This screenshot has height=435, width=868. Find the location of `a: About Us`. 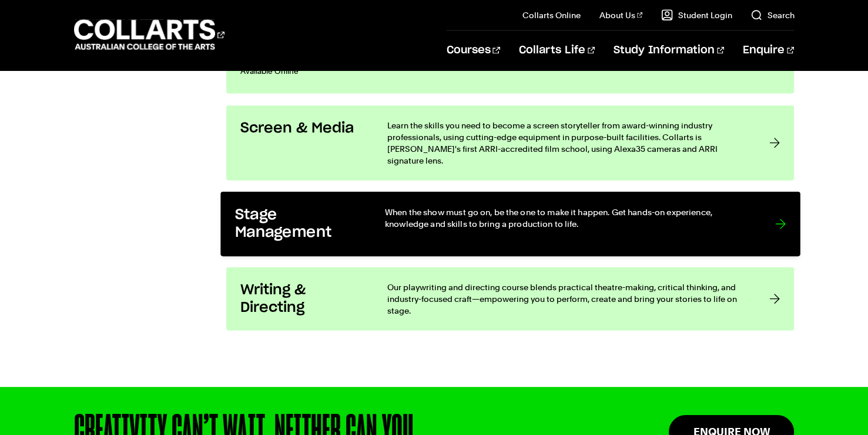

a: About Us is located at coordinates (621, 16).